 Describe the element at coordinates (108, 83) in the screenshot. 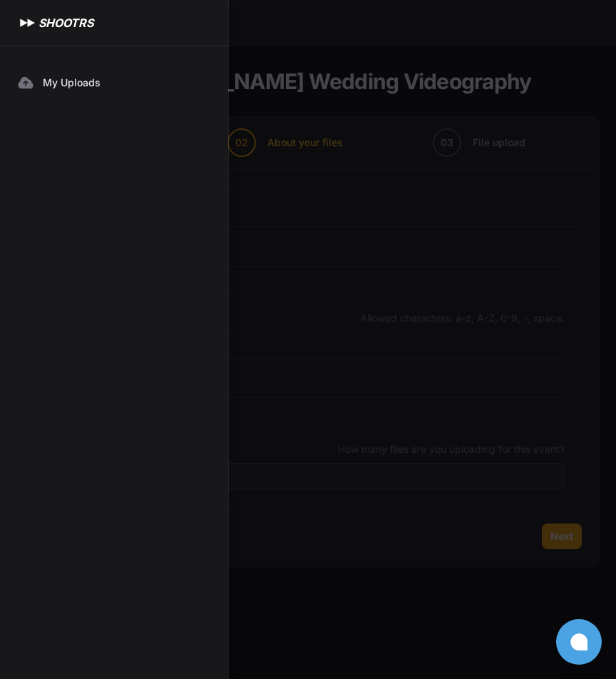

I see `a: My Uploads` at that location.